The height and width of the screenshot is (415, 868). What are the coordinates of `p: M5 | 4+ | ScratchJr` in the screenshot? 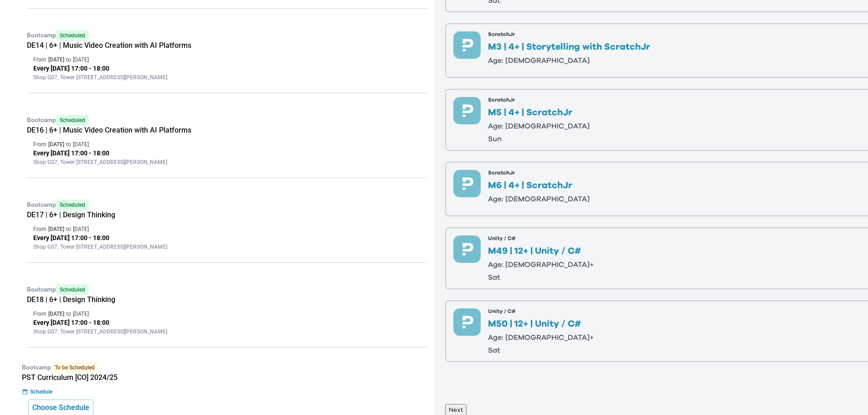 It's located at (539, 113).